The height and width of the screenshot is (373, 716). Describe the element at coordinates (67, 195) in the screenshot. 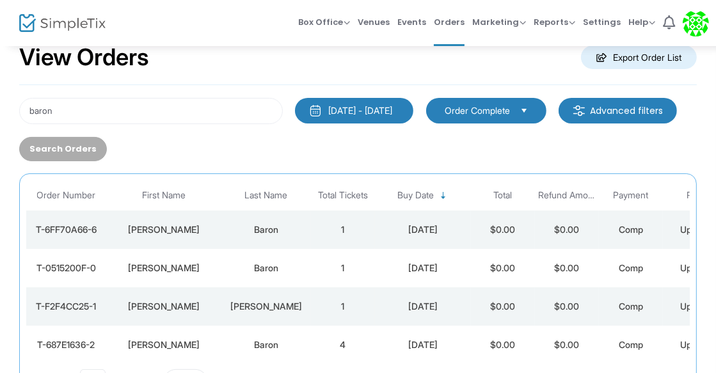

I see `span: Order Number` at that location.